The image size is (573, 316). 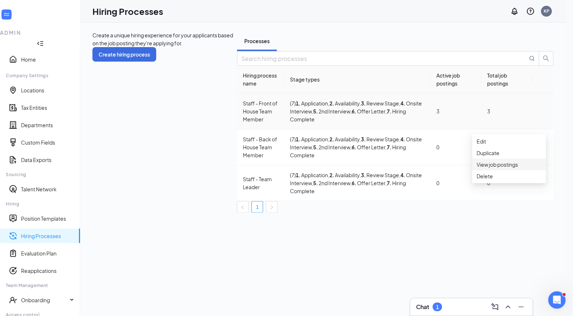 What do you see at coordinates (484, 176) in the screenshot?
I see `span: Delete` at bounding box center [484, 176].